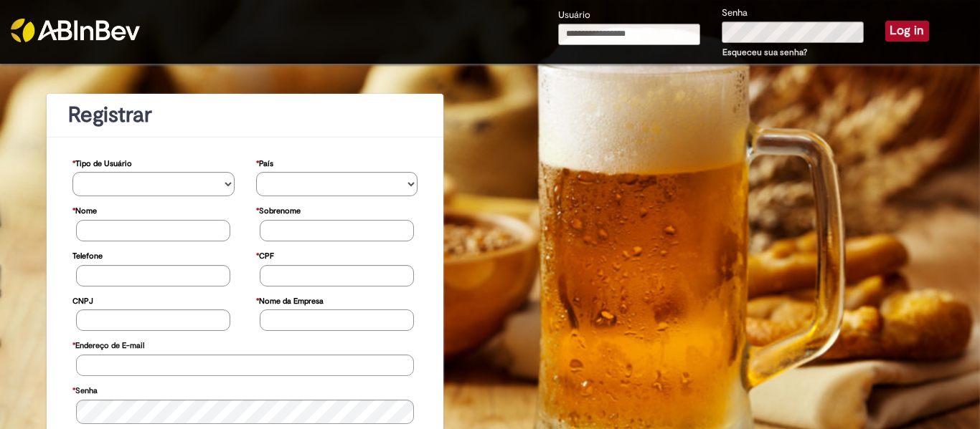  Describe the element at coordinates (907, 31) in the screenshot. I see `button: Log in` at that location.